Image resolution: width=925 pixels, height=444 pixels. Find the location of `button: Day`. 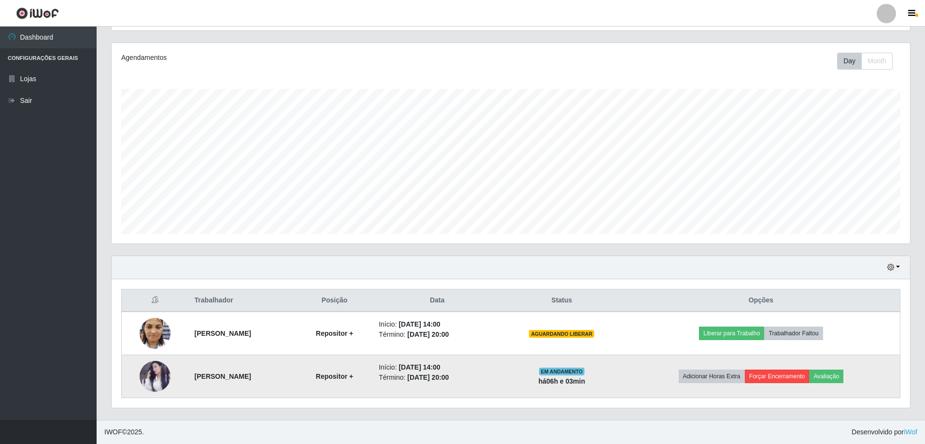

button: Day is located at coordinates (849, 61).